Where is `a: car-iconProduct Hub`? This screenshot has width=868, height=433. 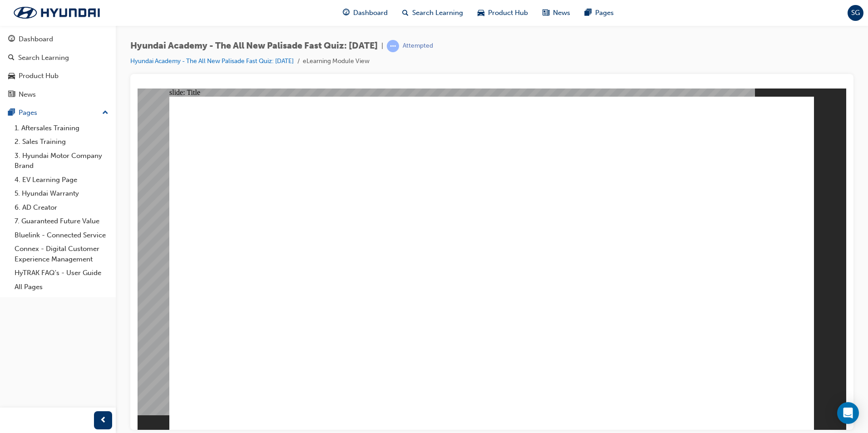 a: car-iconProduct Hub is located at coordinates (502, 13).